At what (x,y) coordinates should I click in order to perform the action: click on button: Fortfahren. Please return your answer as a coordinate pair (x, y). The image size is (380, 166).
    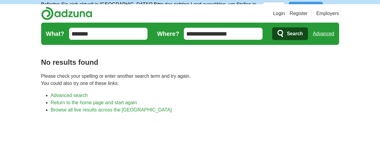
    Looking at the image, I should click on (306, 8).